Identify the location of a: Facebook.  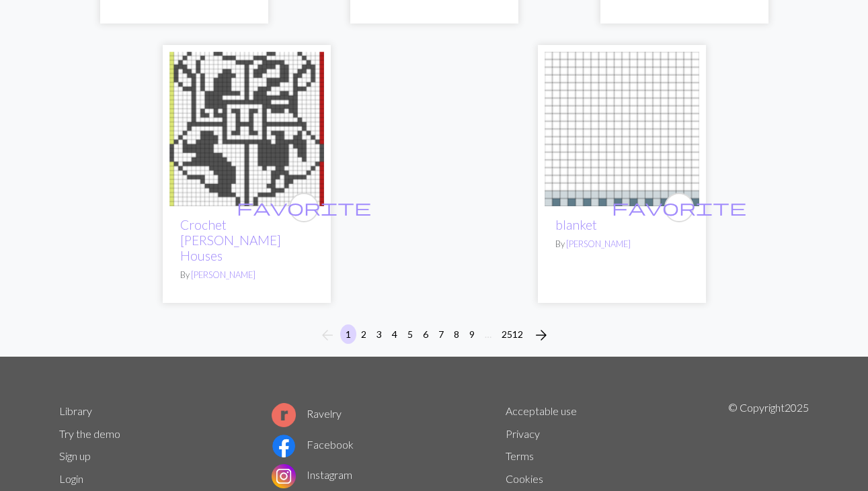
(313, 444).